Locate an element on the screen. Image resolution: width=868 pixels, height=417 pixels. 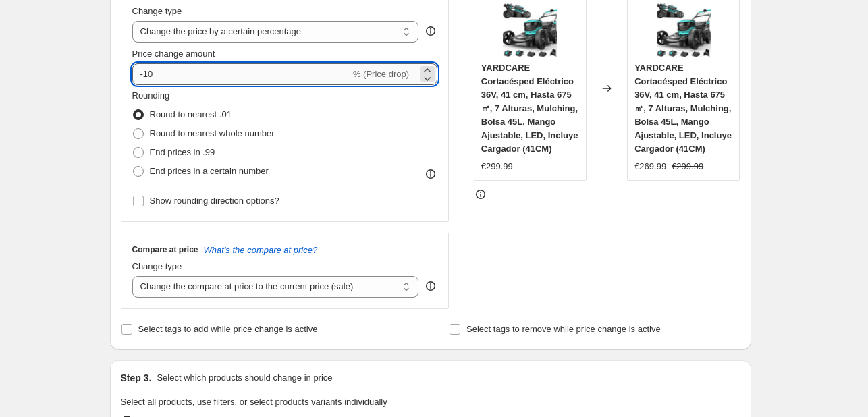
span: Select tags to remove while price change is active is located at coordinates (564, 328).